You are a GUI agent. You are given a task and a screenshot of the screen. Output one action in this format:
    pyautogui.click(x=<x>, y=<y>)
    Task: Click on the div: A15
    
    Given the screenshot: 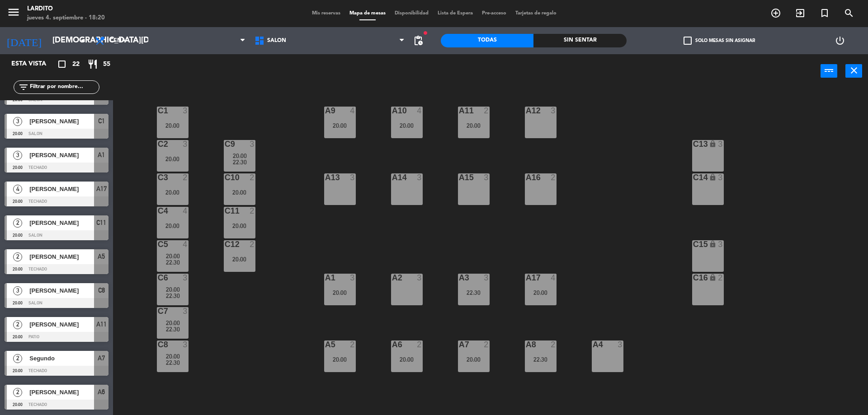 What is the action you would take?
    pyautogui.click(x=459, y=177)
    